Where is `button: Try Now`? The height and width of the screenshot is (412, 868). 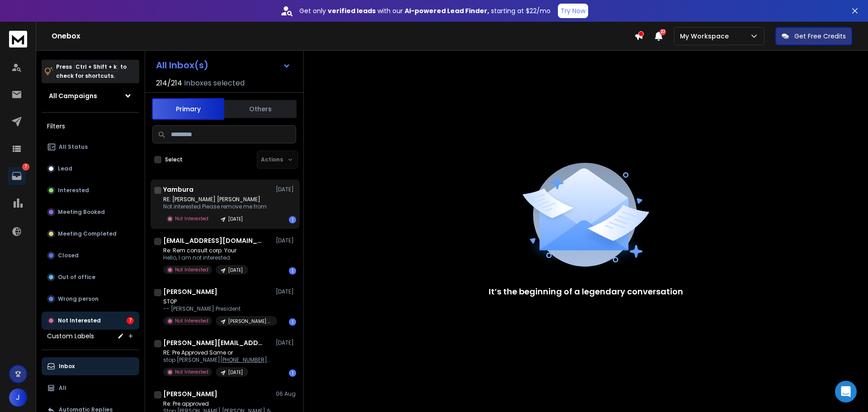 button: Try Now is located at coordinates (573, 11).